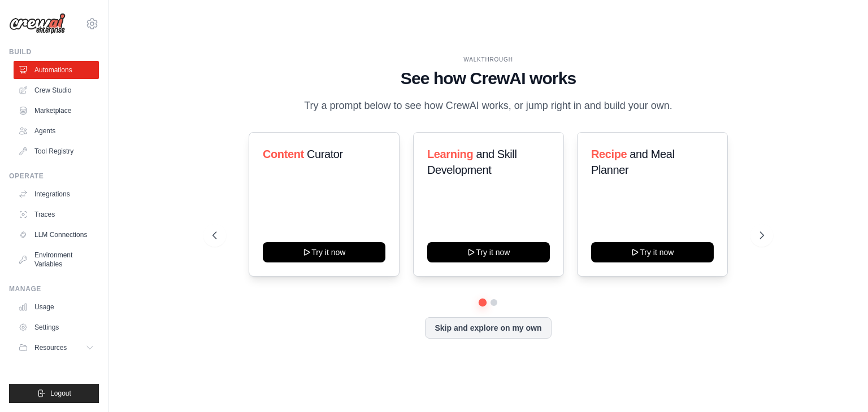 This screenshot has width=868, height=412. What do you see at coordinates (450, 154) in the screenshot?
I see `span: Learning` at bounding box center [450, 154].